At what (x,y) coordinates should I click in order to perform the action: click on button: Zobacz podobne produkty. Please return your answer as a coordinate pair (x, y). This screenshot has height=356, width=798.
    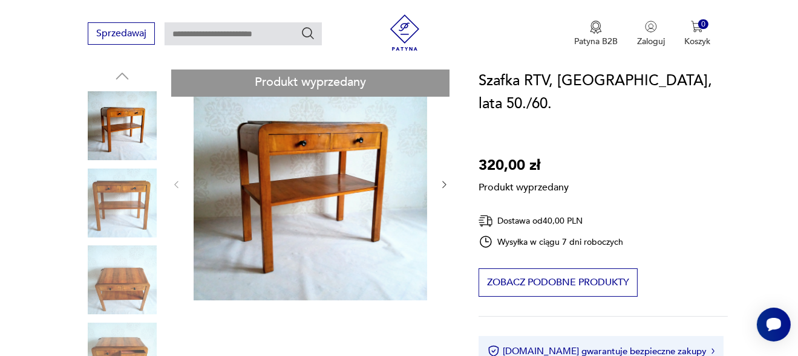
    Looking at the image, I should click on (558, 283).